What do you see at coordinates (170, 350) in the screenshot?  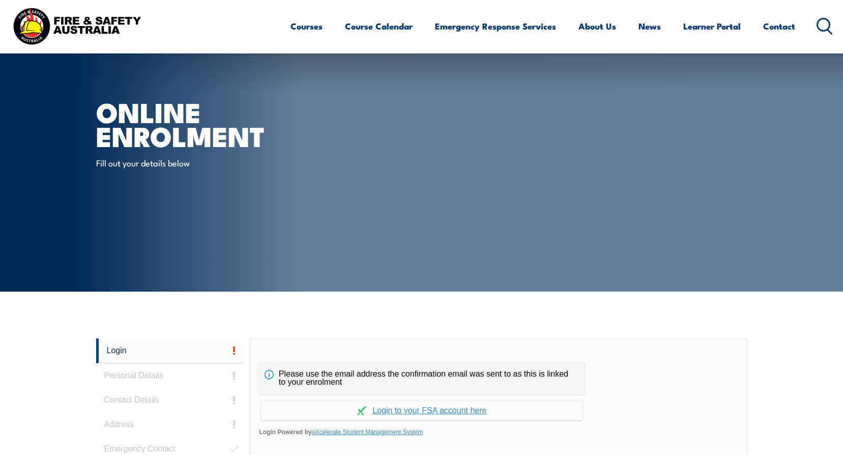 I see `a: Login` at bounding box center [170, 350].